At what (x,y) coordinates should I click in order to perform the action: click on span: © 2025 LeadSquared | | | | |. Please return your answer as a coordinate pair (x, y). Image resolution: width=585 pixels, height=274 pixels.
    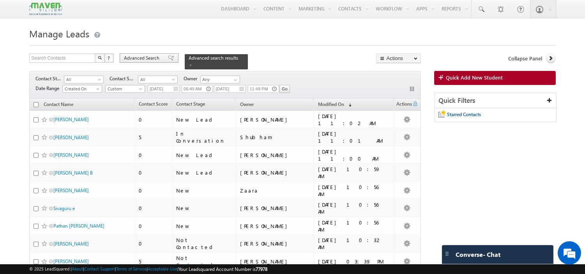
    Looking at the image, I should click on (148, 269).